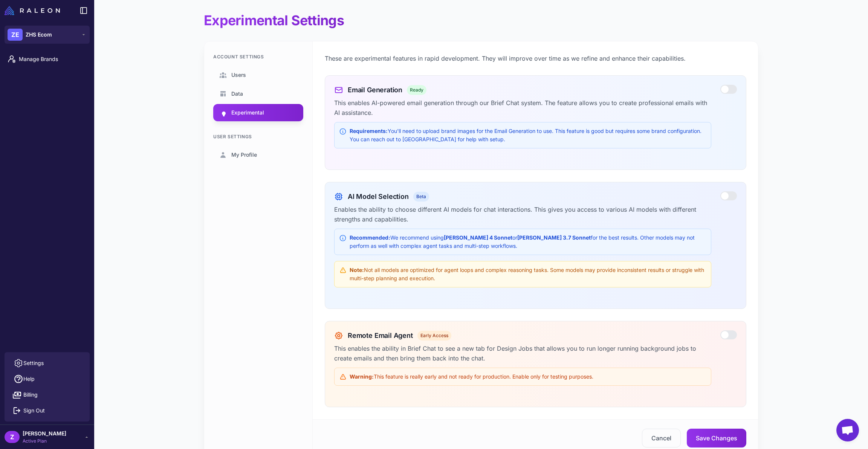 This screenshot has width=868, height=449. What do you see at coordinates (239, 75) in the screenshot?
I see `span: Users` at bounding box center [239, 75].